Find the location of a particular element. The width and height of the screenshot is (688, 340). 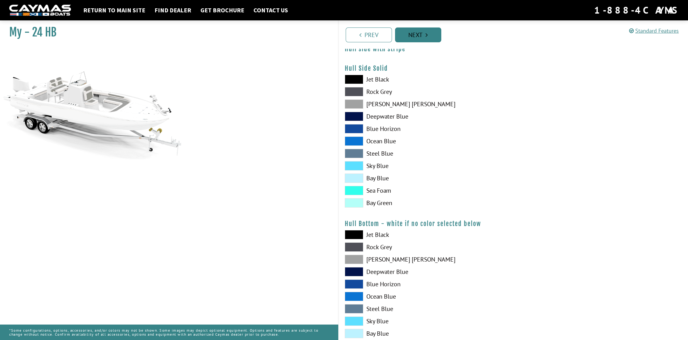

div: 1-888-4CAYMAS is located at coordinates (637, 10).